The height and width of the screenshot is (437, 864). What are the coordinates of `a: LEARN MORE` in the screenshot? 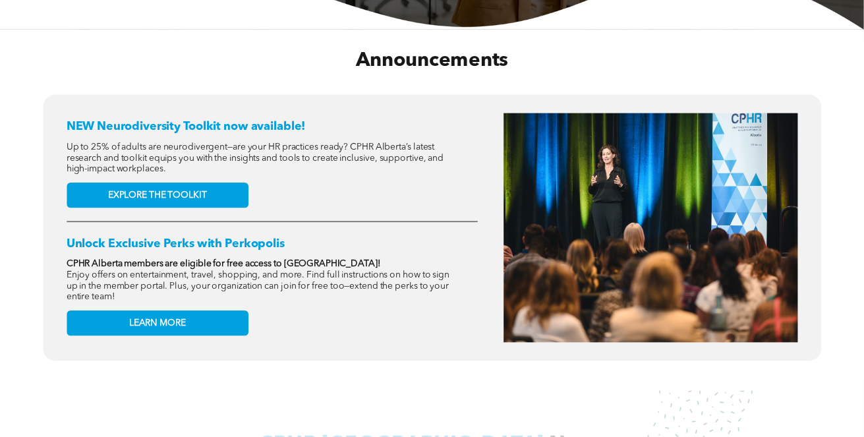 It's located at (158, 324).